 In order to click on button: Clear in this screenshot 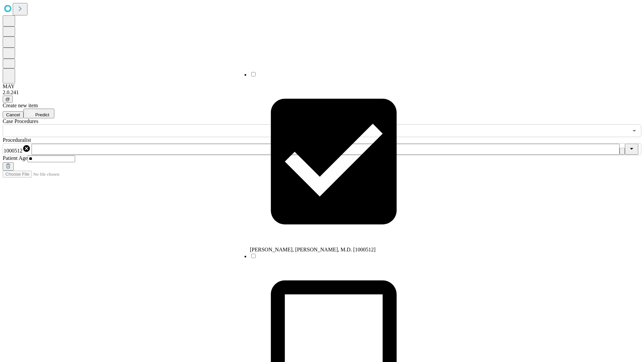, I will do `click(622, 151)`.